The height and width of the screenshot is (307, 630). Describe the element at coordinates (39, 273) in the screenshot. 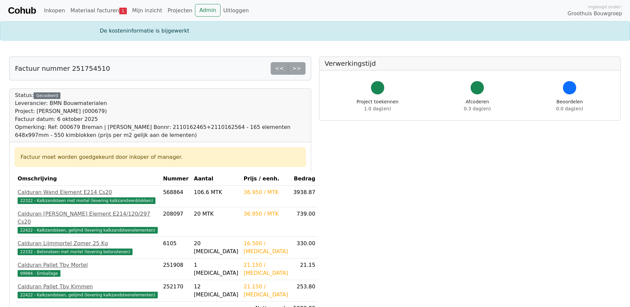

I see `span: 99984 - Emballage` at that location.